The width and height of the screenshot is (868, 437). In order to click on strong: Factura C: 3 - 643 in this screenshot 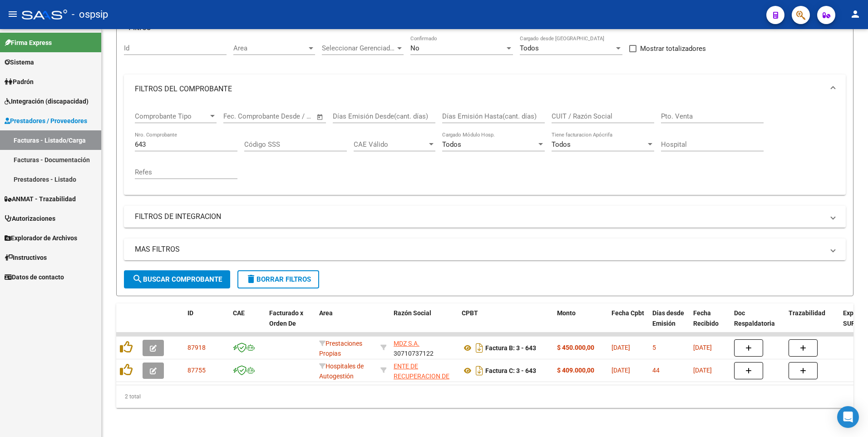, I will do `click(511, 371)`.